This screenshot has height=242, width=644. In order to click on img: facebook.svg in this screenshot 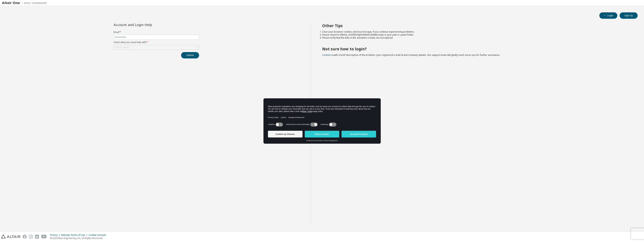, I will do `click(25, 237)`.